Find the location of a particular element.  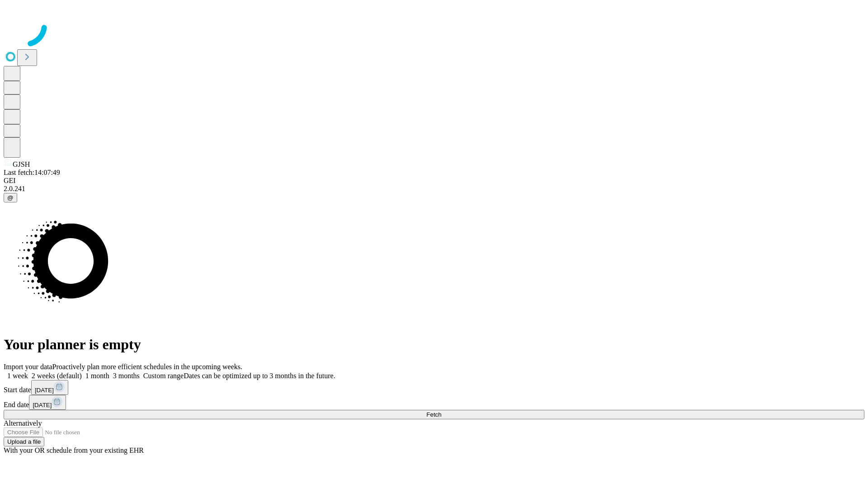

span: Proactively plan more efficient schedules in the upcoming weeks. is located at coordinates (148, 366).